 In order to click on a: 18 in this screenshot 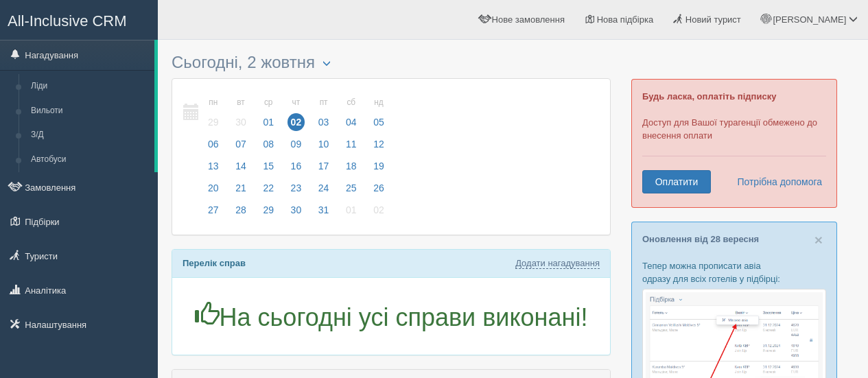, I will do `click(351, 169)`.